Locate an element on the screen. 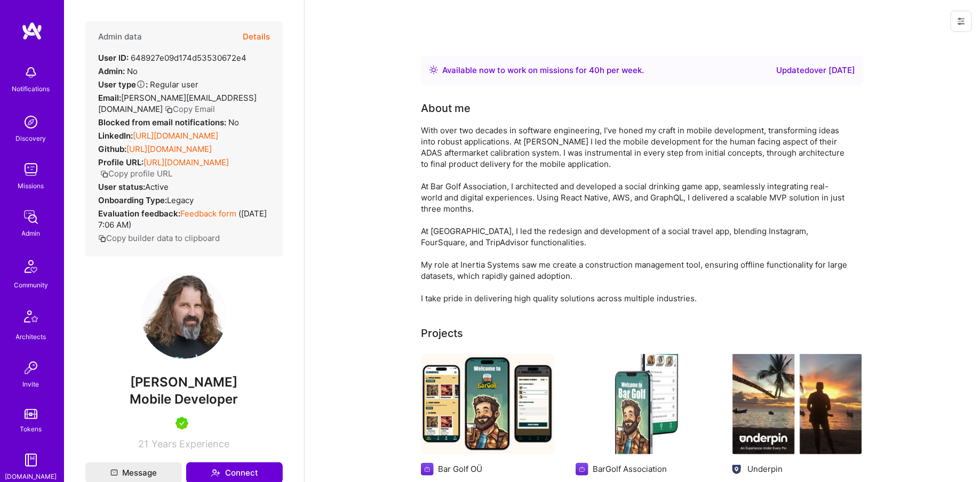 The width and height of the screenshot is (980, 482). img: guide book is located at coordinates (31, 460).